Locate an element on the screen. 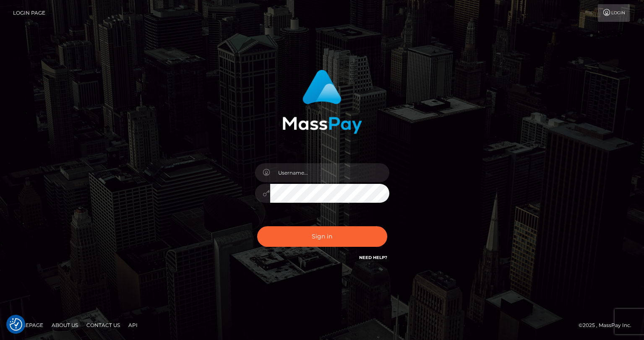 Image resolution: width=644 pixels, height=340 pixels. a: Login Page is located at coordinates (29, 13).